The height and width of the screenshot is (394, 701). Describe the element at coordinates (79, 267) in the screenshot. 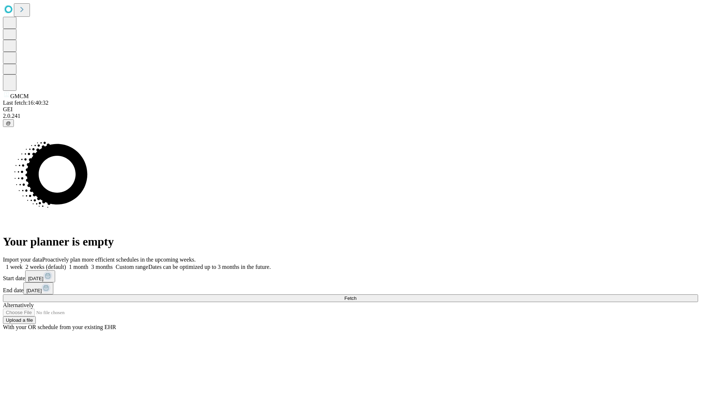

I see `span: 1 month` at that location.